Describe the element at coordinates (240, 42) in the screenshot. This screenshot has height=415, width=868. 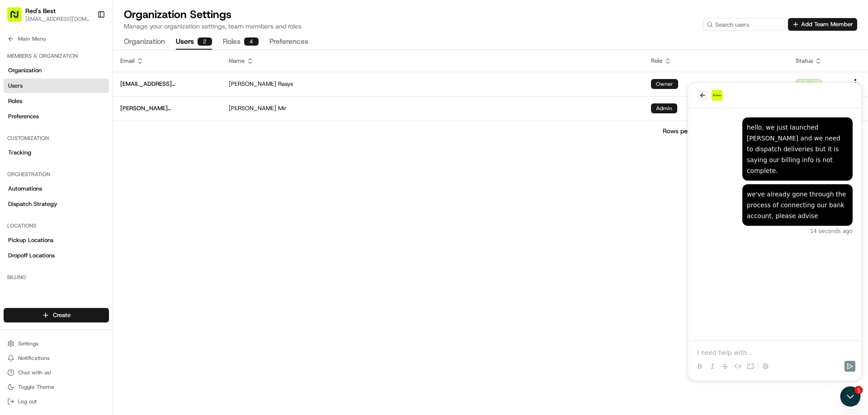
I see `button: Roles` at that location.